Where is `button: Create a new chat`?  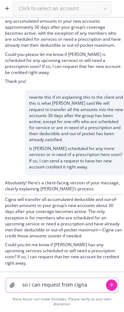 button: Create a new chat is located at coordinates (7, 8).